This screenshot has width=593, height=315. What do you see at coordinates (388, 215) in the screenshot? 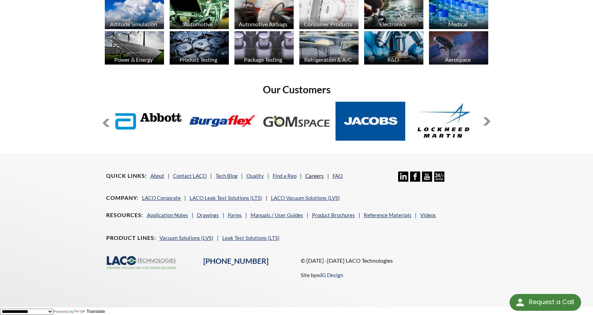
I see `a: Reference Materials` at bounding box center [388, 215].